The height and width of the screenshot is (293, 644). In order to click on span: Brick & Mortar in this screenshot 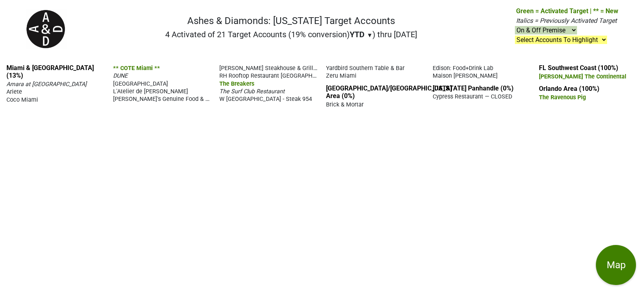, I will do `click(345, 104)`.